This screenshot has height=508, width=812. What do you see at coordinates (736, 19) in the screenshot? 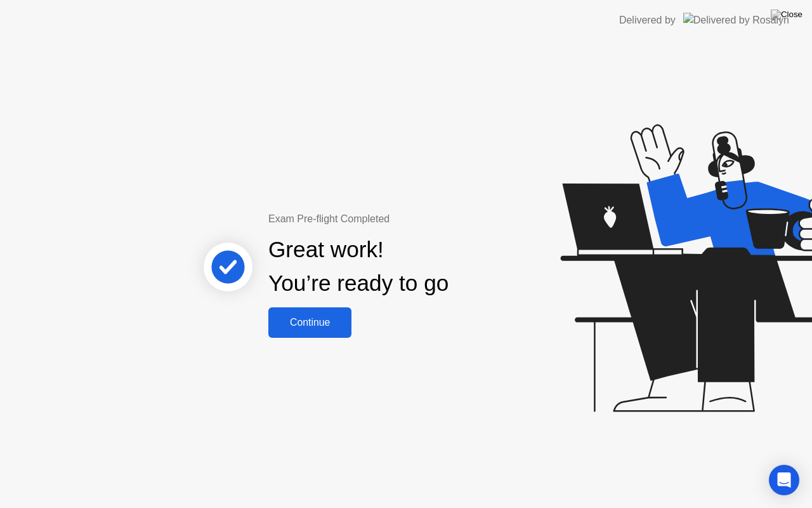
I see `img: Delivered by Rosalyn` at bounding box center [736, 19].